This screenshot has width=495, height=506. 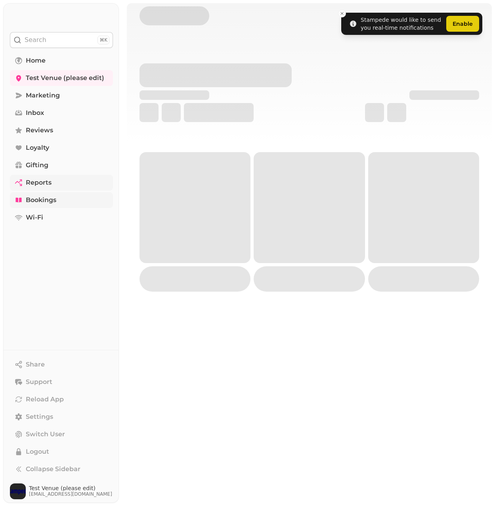 What do you see at coordinates (61, 382) in the screenshot?
I see `button: Support` at bounding box center [61, 382].